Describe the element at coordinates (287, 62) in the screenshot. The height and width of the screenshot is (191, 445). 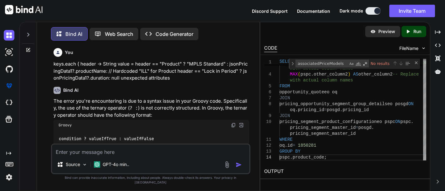
I see `span: SELECT` at that location.